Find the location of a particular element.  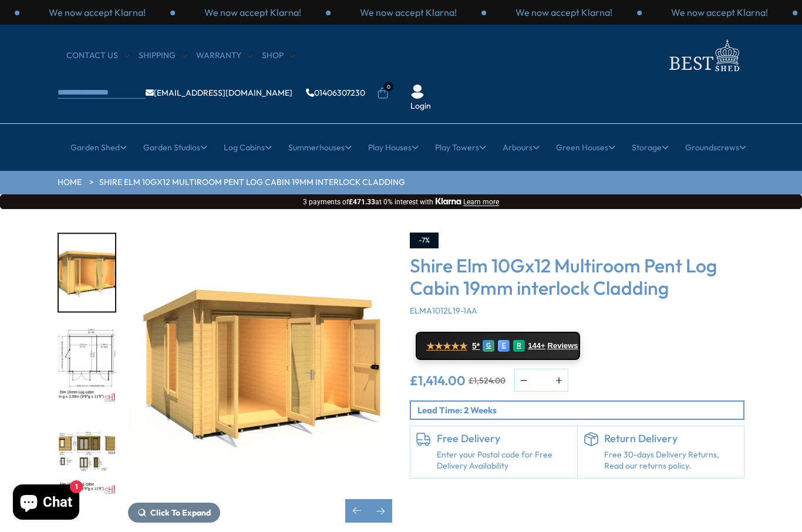

a: HOME is located at coordinates (69, 183).